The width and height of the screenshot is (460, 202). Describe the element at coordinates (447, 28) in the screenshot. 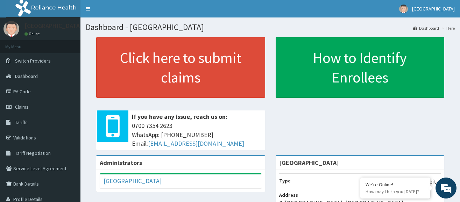

I see `li: Here` at that location.